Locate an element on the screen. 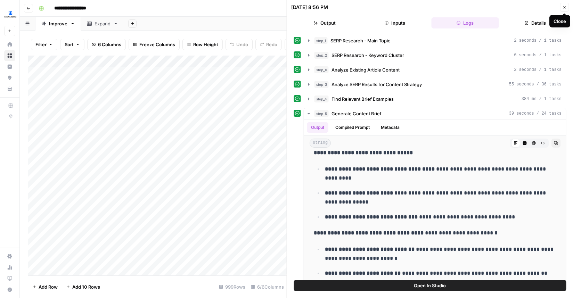  span: step_3 is located at coordinates (321, 84).